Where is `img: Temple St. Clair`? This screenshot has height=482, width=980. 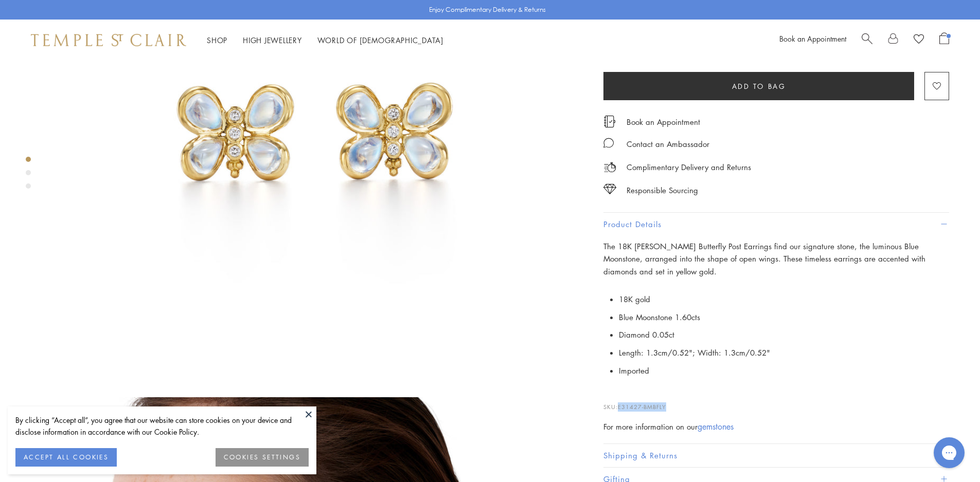
img: Temple St. Clair is located at coordinates (108, 40).